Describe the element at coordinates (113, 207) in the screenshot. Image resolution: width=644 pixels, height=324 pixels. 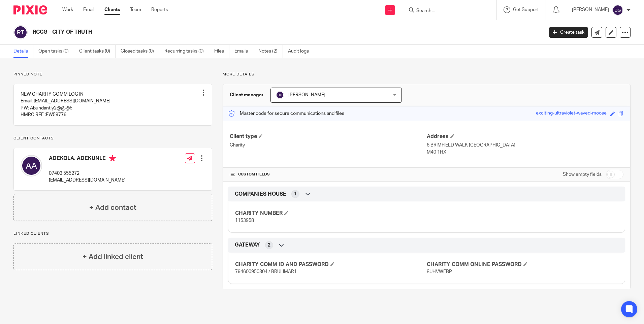
I see `h4: + Add contact` at that location.